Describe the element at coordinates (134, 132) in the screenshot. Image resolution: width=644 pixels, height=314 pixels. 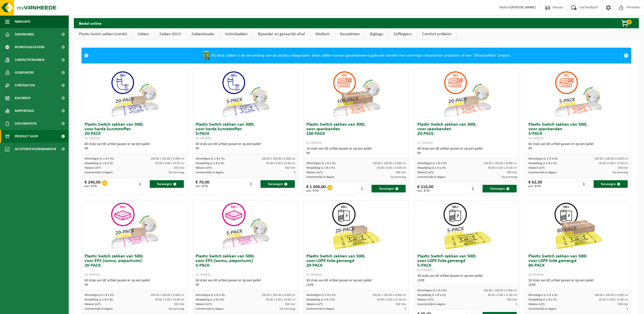
I see `h3: Plastic Switch zakken van 300L voor harde kunststoffen 20-PACK` at that location.